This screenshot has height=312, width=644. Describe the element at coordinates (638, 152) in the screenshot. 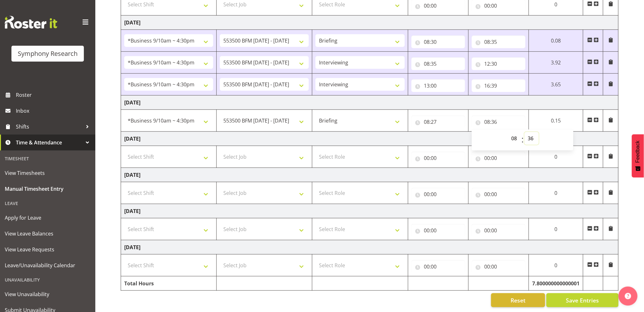

I see `span: Feedback` at that location.